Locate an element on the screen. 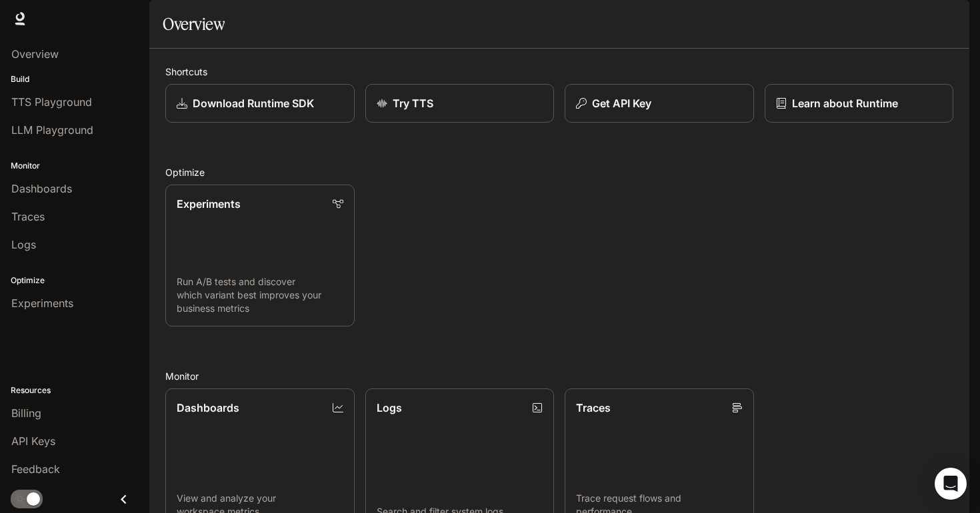 The width and height of the screenshot is (980, 513). button: Get API Key is located at coordinates (660, 103).